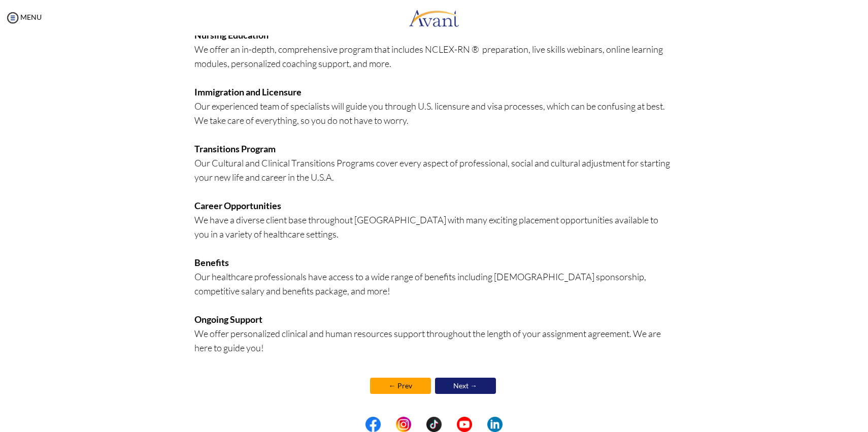 The width and height of the screenshot is (868, 432). I want to click on b: Nursing Education, so click(231, 35).